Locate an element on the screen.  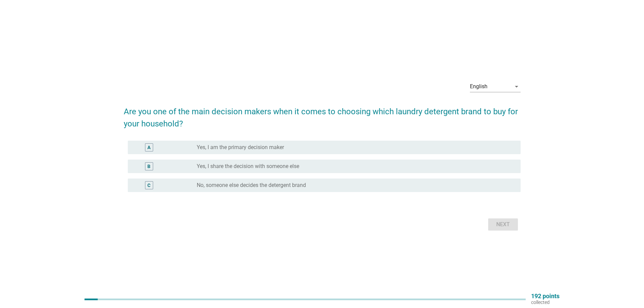
div: C is located at coordinates (149, 185).